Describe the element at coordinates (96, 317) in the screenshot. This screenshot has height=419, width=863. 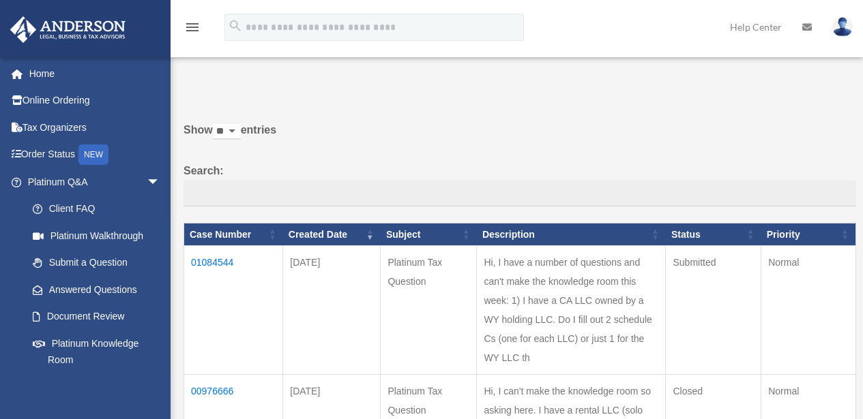
I see `a: Document Review` at that location.